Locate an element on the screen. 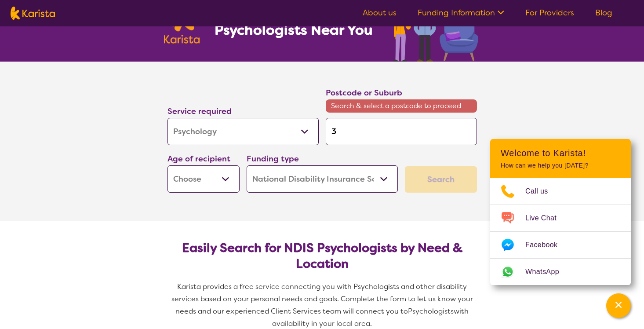 The image size is (644, 329). input: Type is located at coordinates (402, 132).